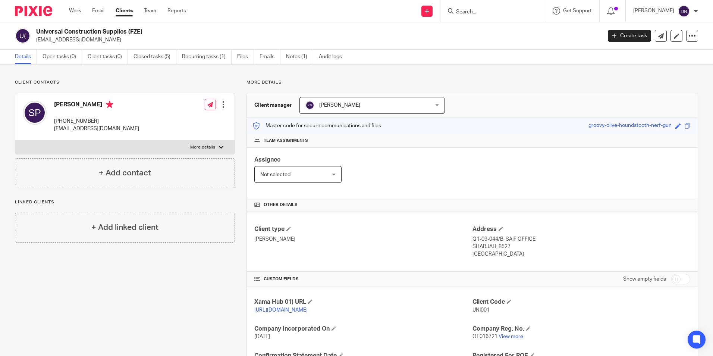  Describe the element at coordinates (177, 11) in the screenshot. I see `a: Reports` at that location.